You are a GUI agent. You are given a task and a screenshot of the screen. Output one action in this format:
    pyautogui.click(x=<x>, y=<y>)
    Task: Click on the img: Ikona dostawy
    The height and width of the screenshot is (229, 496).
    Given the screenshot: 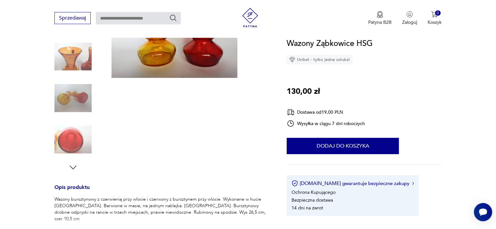 What is the action you would take?
    pyautogui.click(x=290, y=112)
    